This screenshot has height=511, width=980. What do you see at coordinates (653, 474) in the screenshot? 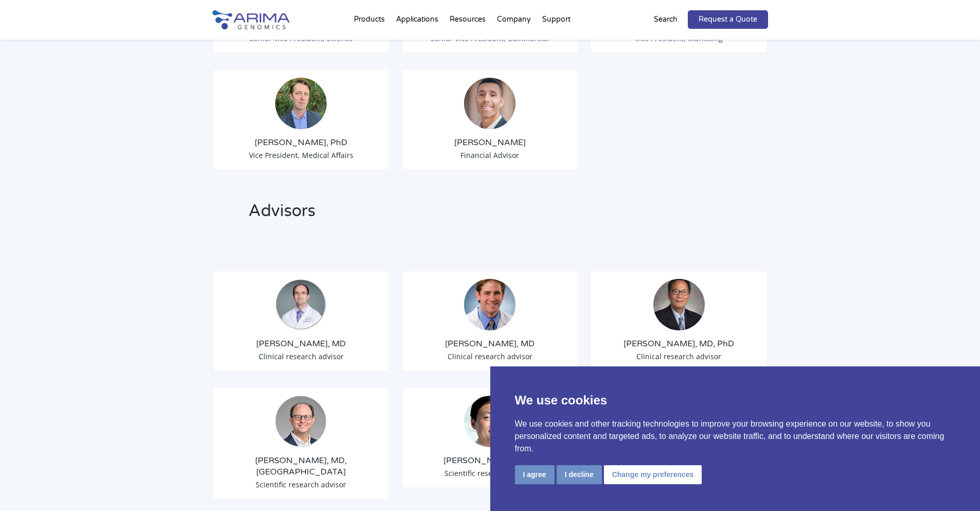
I see `button: Change my preferences` at bounding box center [653, 474].